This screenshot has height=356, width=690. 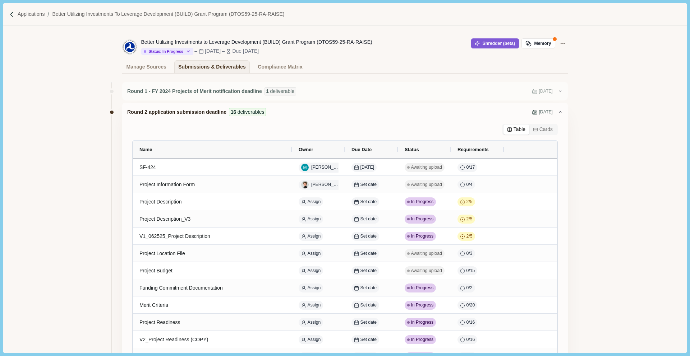 I want to click on span: 1, so click(x=267, y=91).